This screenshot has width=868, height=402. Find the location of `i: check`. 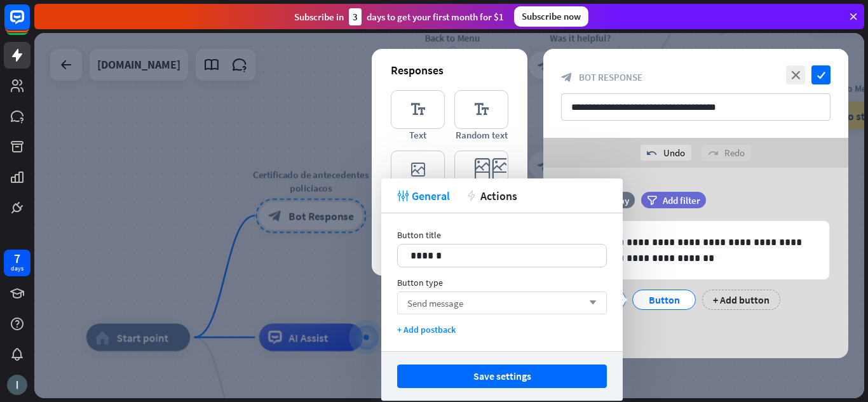

i: check is located at coordinates (821, 75).